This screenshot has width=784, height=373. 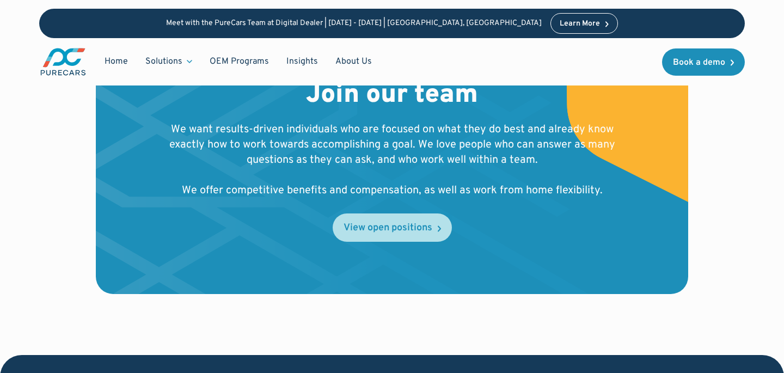 What do you see at coordinates (704, 62) in the screenshot?
I see `a: Book a demo` at bounding box center [704, 62].